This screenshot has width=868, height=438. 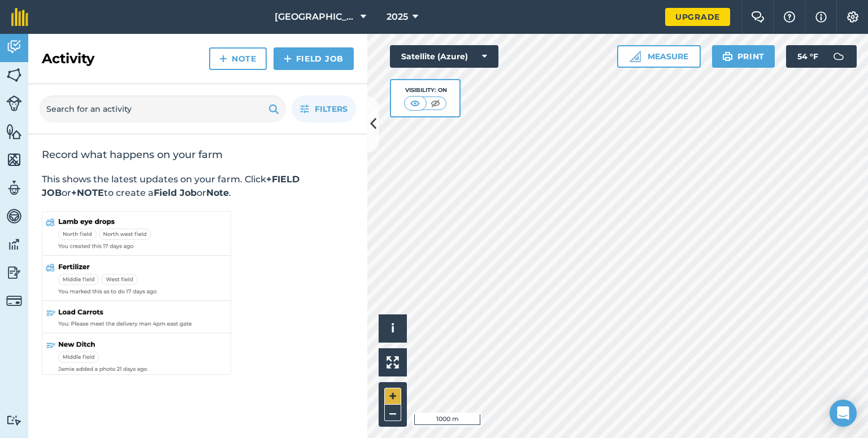 What do you see at coordinates (68, 59) in the screenshot?
I see `h2: Activity` at bounding box center [68, 59].